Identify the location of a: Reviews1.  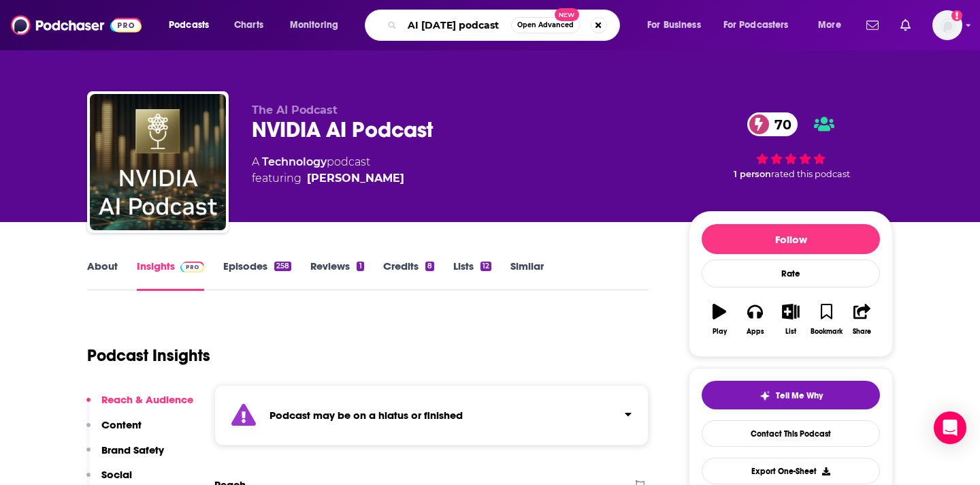
(337, 275).